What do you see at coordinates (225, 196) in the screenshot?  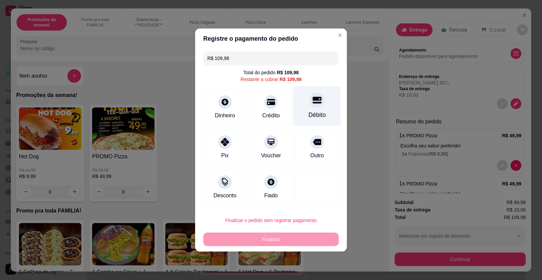 I see `div: Desconto` at bounding box center [225, 196].